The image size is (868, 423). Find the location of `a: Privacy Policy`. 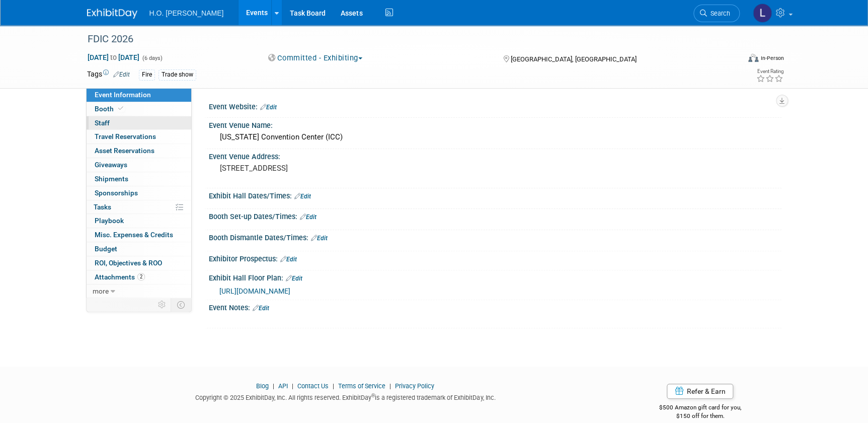

a: Privacy Policy is located at coordinates (415, 385).